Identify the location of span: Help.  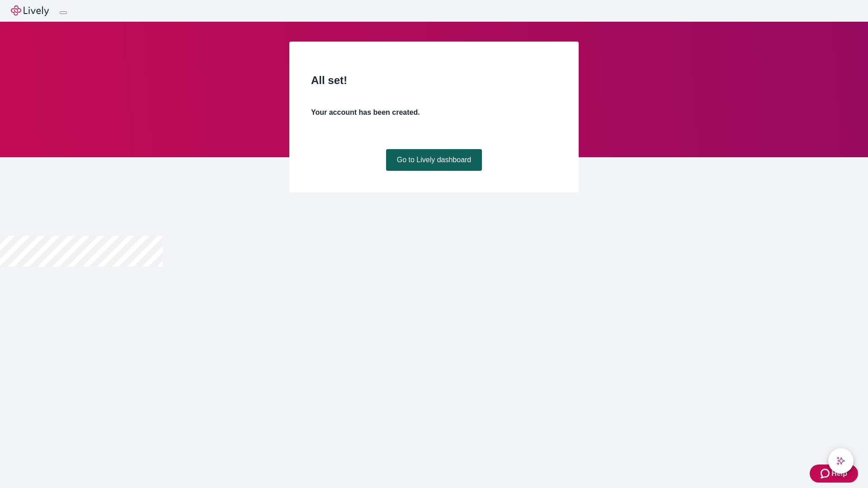
(840, 473).